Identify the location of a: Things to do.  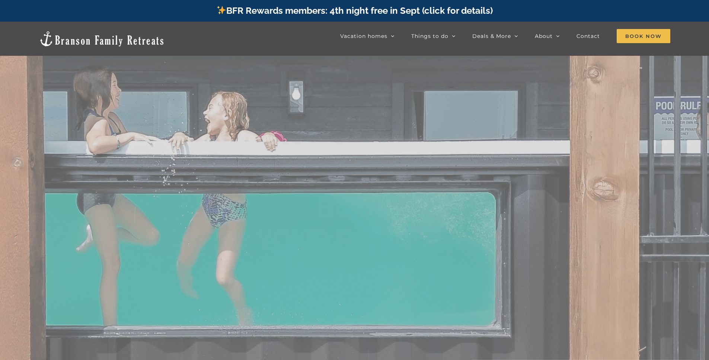
(433, 36).